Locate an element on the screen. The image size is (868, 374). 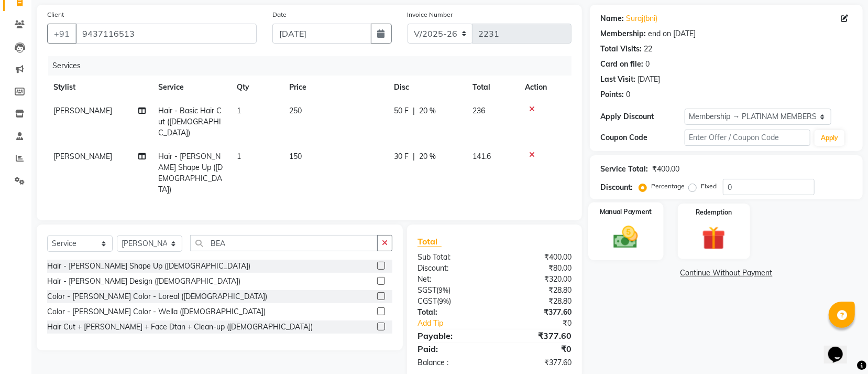
th: Stylist is located at coordinates (100, 87).